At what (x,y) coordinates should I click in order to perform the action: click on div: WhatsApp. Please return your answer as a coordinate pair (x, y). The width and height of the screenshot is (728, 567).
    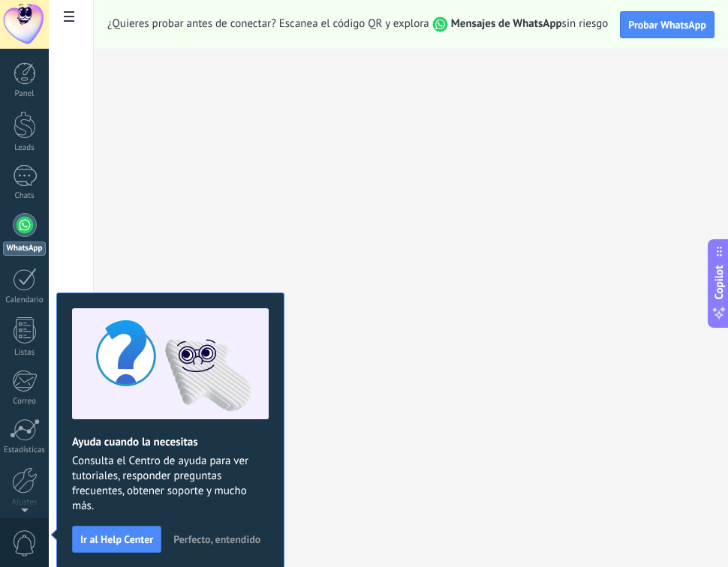
    Looking at the image, I should click on (24, 248).